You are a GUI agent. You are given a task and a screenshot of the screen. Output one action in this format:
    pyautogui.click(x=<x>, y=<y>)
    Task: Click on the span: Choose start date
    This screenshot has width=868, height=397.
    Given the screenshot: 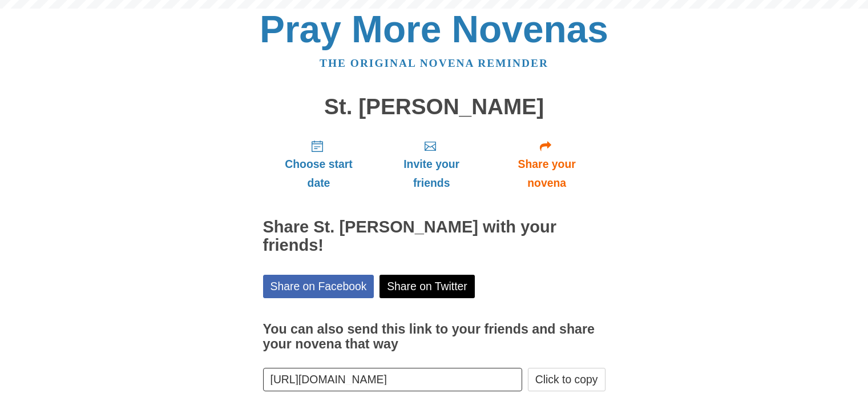 What is the action you would take?
    pyautogui.click(x=319, y=173)
    